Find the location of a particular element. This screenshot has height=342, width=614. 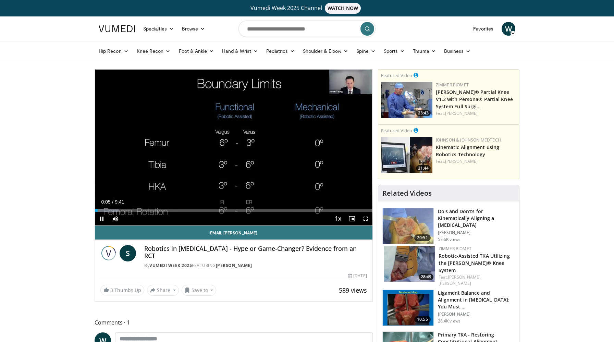

a: Sports is located at coordinates (395, 51).